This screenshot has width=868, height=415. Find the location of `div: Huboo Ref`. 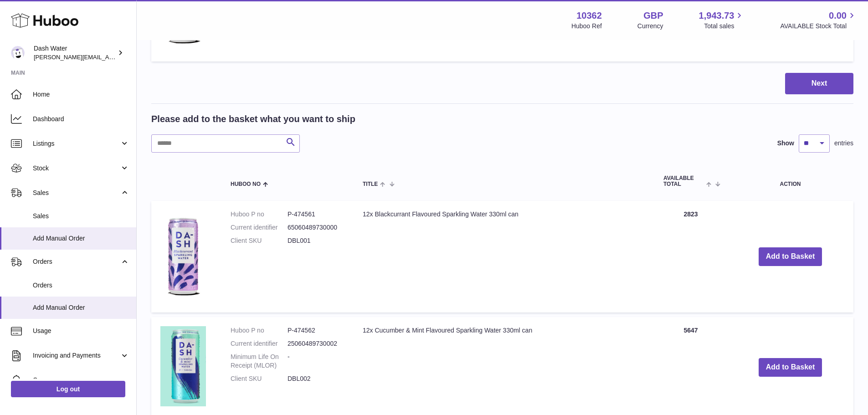

div: Huboo Ref is located at coordinates (586, 26).